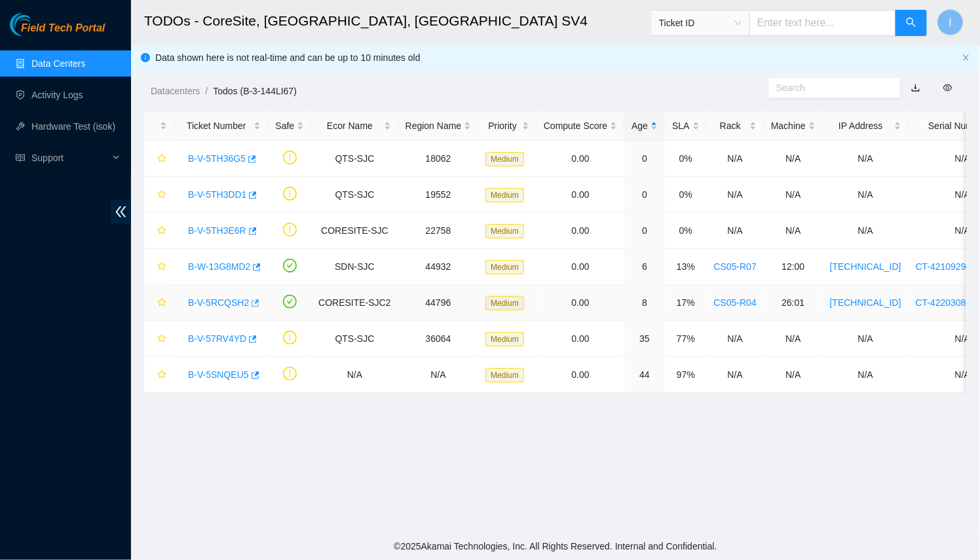 The image size is (980, 560). Describe the element at coordinates (438, 195) in the screenshot. I see `td: 19552` at that location.